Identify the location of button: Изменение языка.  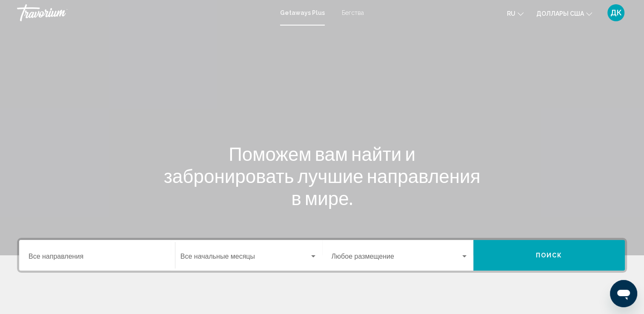
(515, 13).